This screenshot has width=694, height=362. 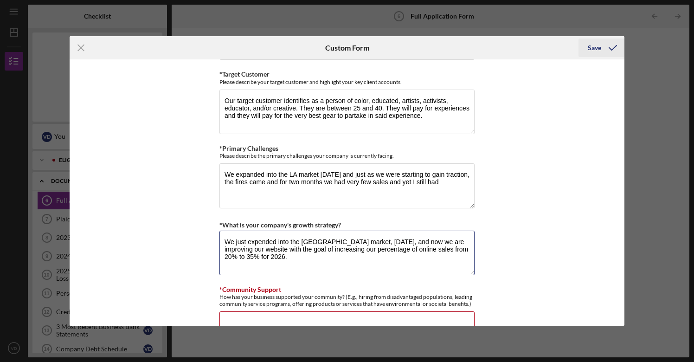 What do you see at coordinates (601, 48) in the screenshot?
I see `button: Save` at bounding box center [601, 48].